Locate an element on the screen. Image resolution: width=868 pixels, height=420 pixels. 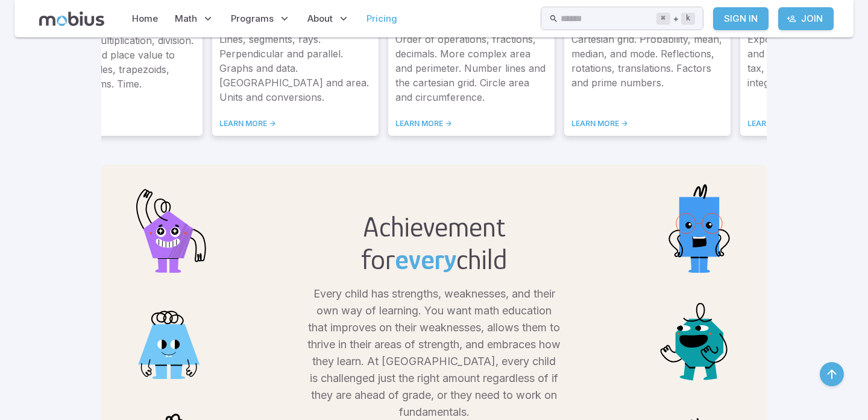
h2: for child is located at coordinates (434, 259).